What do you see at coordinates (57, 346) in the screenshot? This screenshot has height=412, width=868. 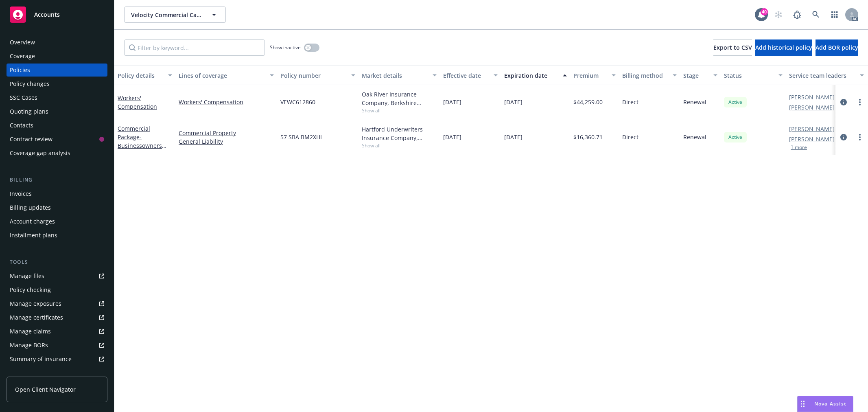 I see `a: Manage BORs` at bounding box center [57, 346].